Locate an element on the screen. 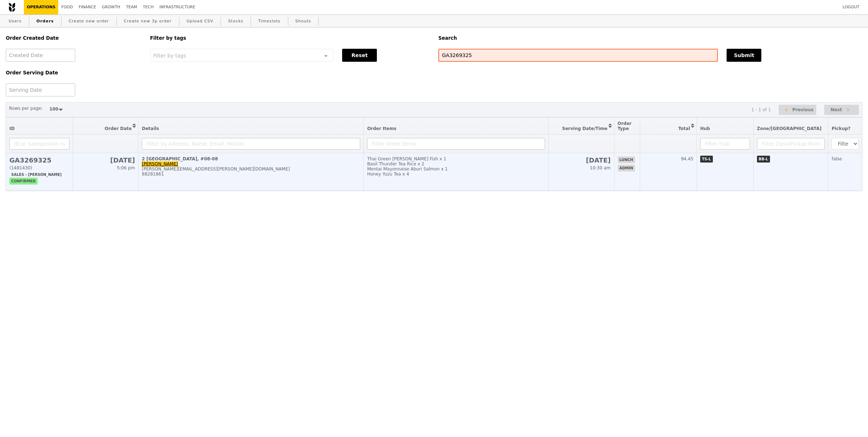 This screenshot has width=868, height=437. a: Create new 3p order is located at coordinates (148, 22).